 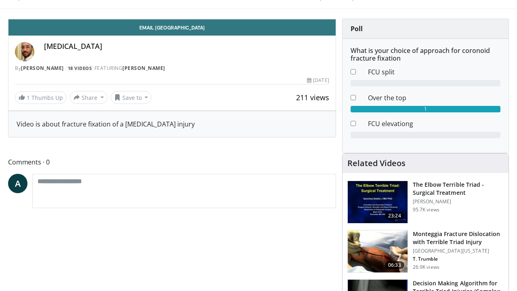 What do you see at coordinates (131, 97) in the screenshot?
I see `button: Save to` at bounding box center [131, 97].